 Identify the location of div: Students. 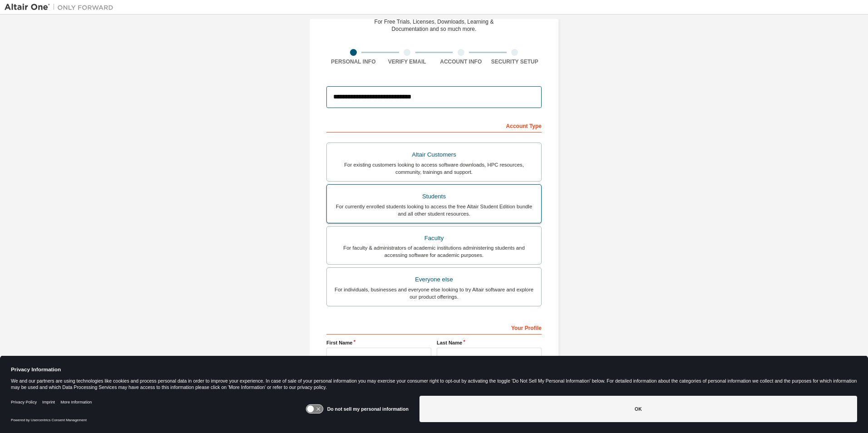
(434, 197).